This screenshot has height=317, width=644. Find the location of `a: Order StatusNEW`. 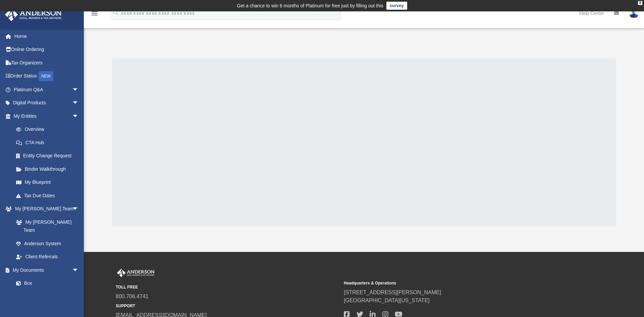

a: Order StatusNEW is located at coordinates (47, 76).